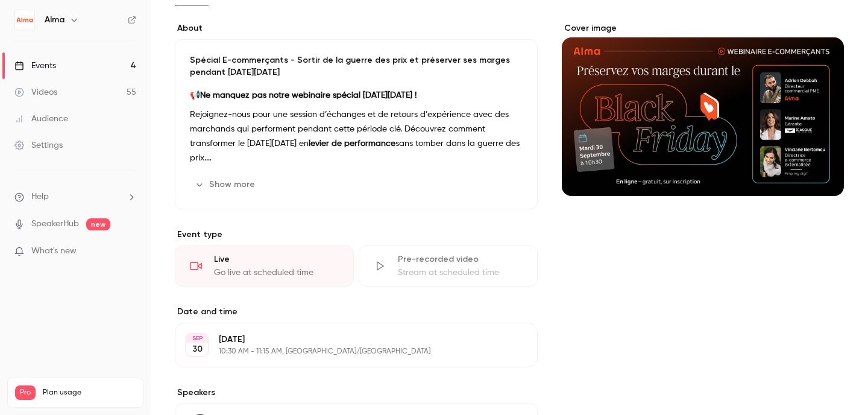 The image size is (868, 415). Describe the element at coordinates (41, 119) in the screenshot. I see `div: Audience` at that location.